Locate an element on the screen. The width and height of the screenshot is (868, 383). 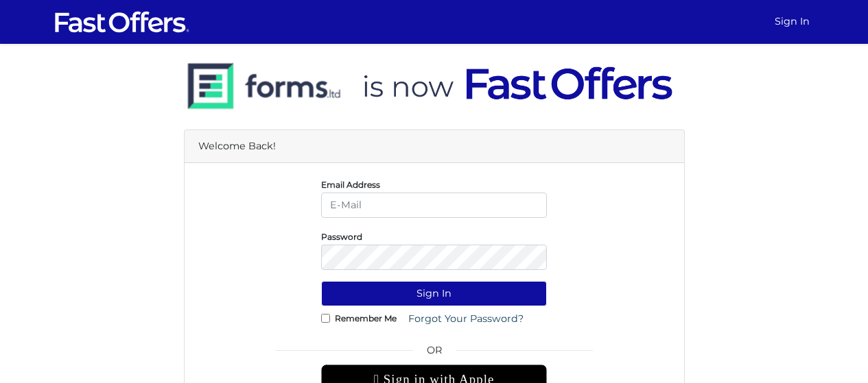
span: OR is located at coordinates (434, 354).